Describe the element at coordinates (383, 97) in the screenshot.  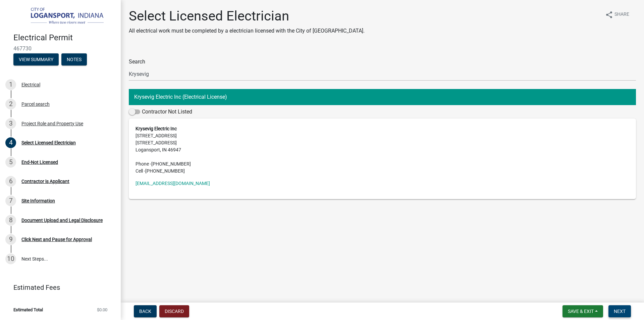
I see `button: Krysevig Electric Inc (Electrical License)` at that location.